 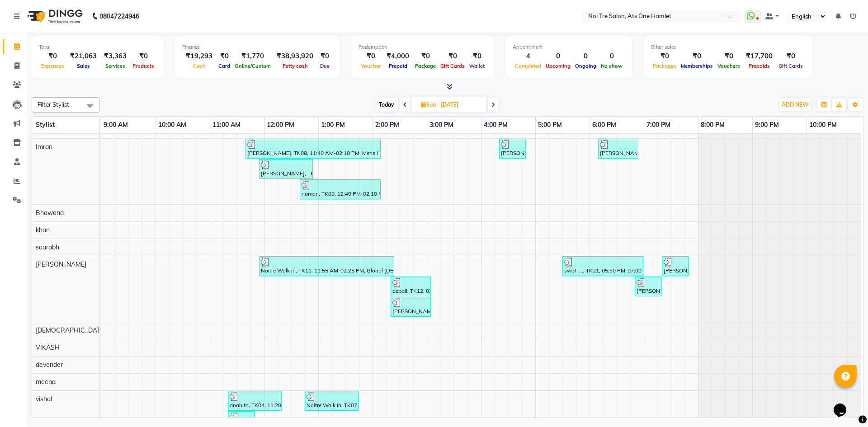 What do you see at coordinates (728, 47) in the screenshot?
I see `div: Other sales` at bounding box center [728, 47].